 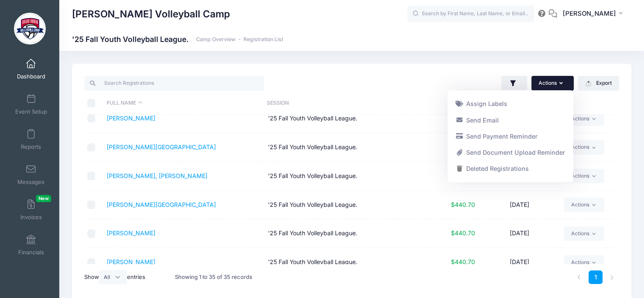 What do you see at coordinates (510, 120) in the screenshot?
I see `a: Send Email` at bounding box center [510, 120].